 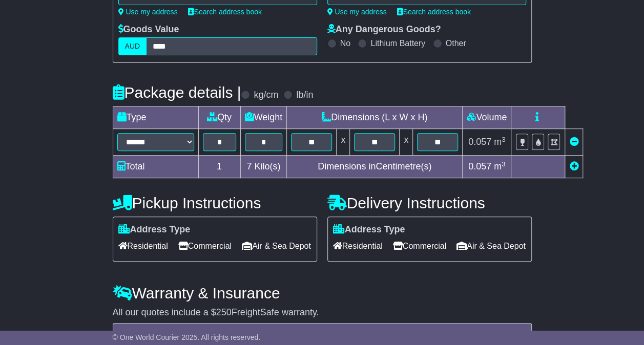 I want to click on span: © One World Courier 2025. All rights reserved., so click(x=186, y=338).